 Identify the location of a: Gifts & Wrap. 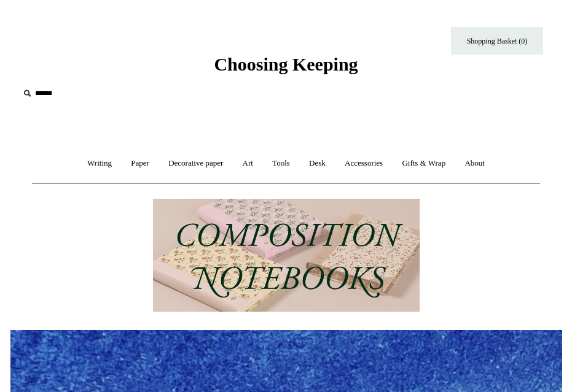
(423, 163).